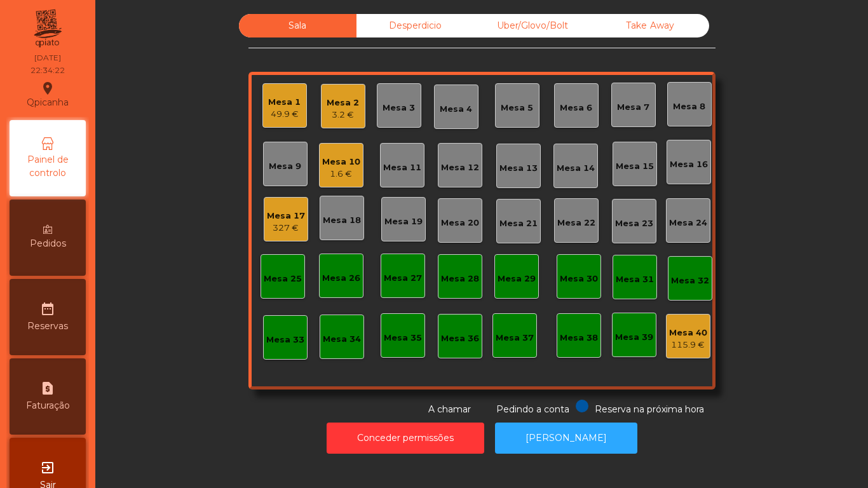 This screenshot has width=868, height=488. Describe the element at coordinates (633, 107) in the screenshot. I see `div: Mesa 7` at that location.